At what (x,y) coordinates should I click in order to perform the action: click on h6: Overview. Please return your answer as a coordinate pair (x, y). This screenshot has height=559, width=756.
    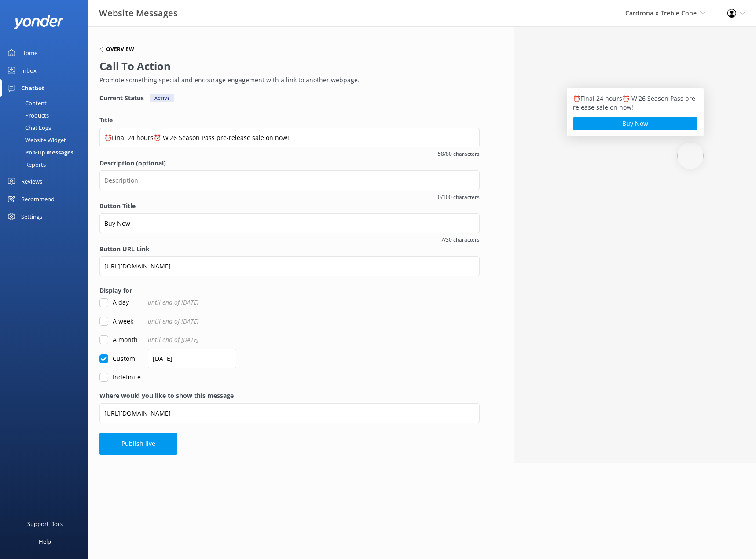
    Looking at the image, I should click on (120, 49).